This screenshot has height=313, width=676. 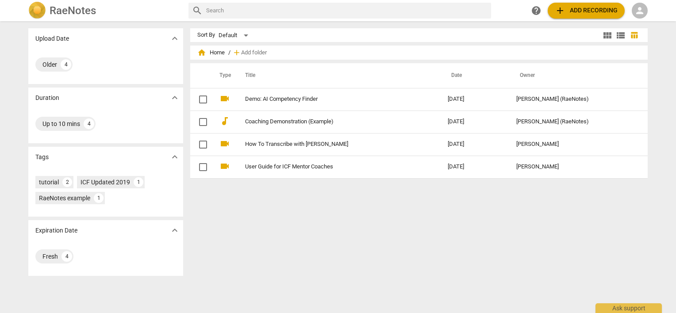 I want to click on p: Upload Date, so click(x=52, y=39).